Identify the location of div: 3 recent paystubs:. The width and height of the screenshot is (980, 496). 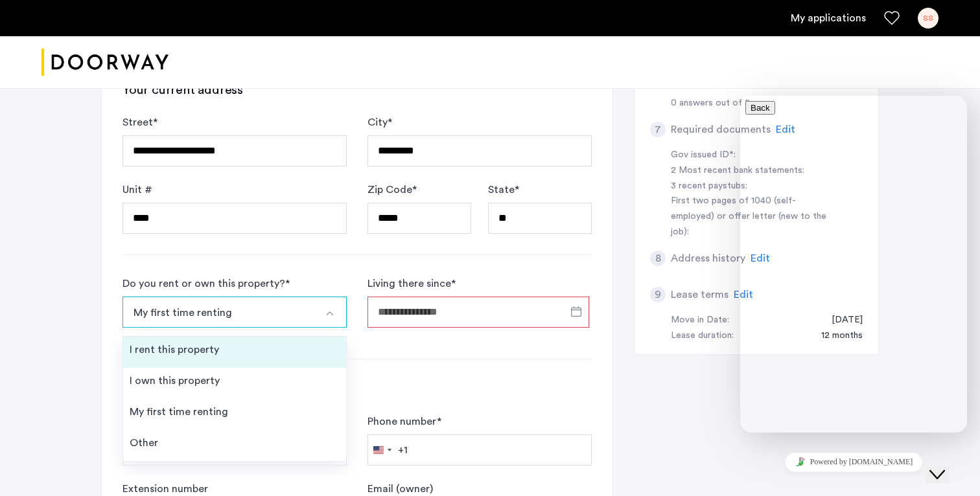
(752, 186).